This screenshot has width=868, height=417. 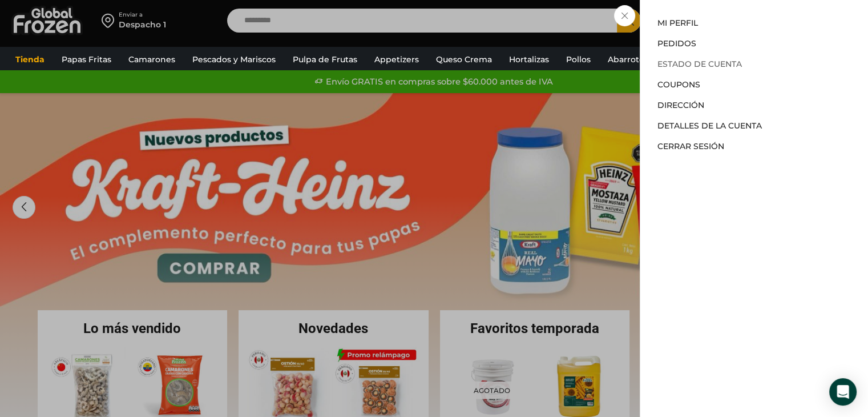 I want to click on a: Hortalizas, so click(x=529, y=59).